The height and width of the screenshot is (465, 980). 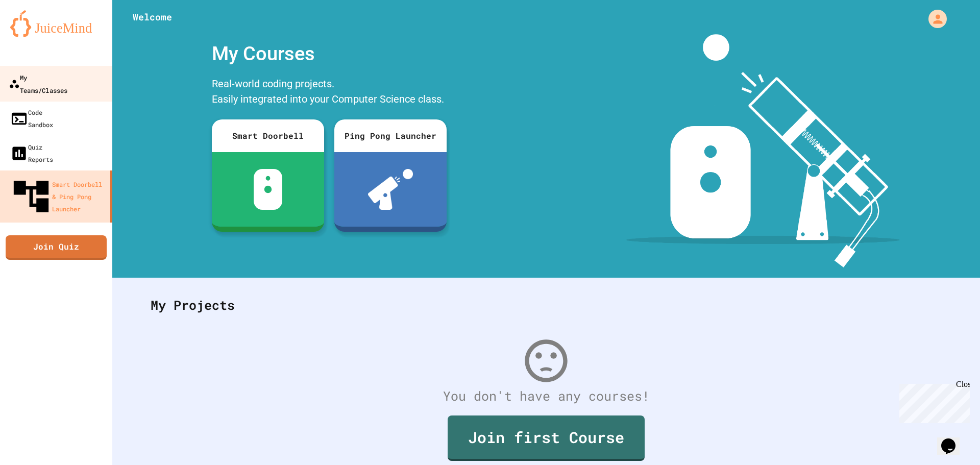 I want to click on div: Code Sandbox, so click(x=32, y=118).